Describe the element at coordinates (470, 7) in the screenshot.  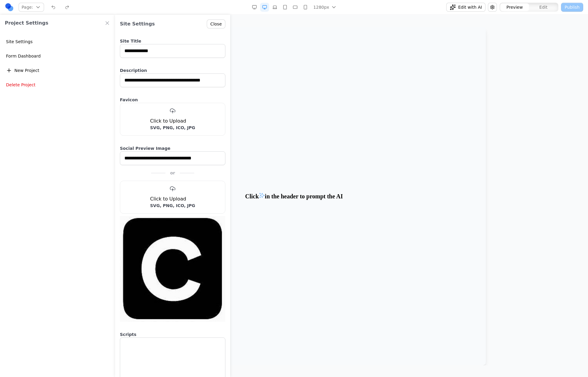
I see `span: Edit with AI` at that location.